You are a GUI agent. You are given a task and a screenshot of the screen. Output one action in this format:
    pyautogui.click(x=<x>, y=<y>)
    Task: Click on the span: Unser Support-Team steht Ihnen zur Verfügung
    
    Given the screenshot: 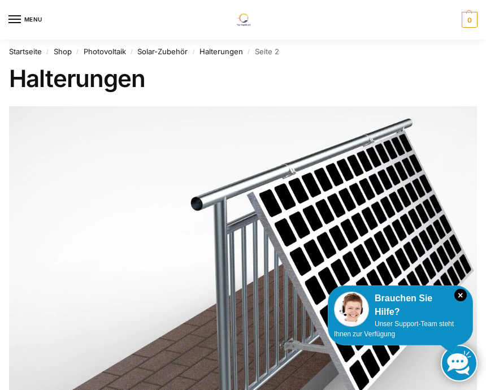 What is the action you would take?
    pyautogui.click(x=394, y=329)
    